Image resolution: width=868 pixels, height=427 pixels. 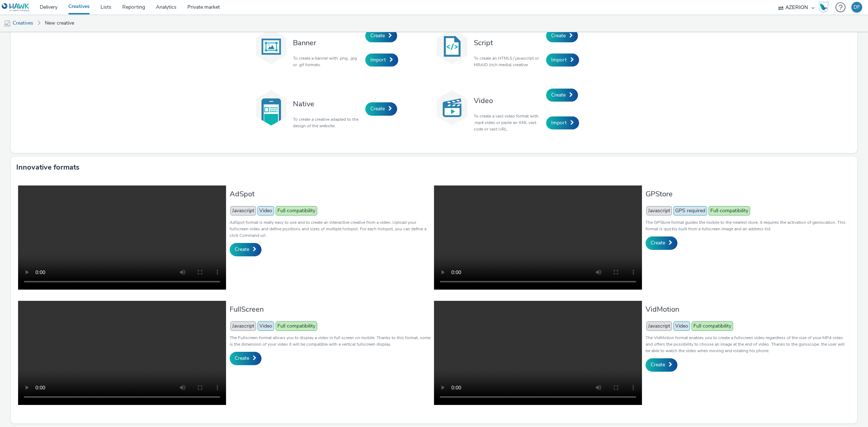 I want to click on span: GPS required, so click(x=690, y=211).